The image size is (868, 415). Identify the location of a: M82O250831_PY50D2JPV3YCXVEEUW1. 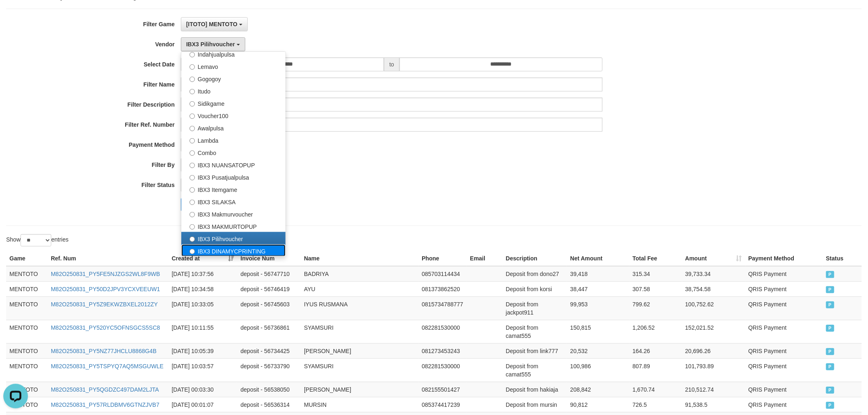
(105, 289).